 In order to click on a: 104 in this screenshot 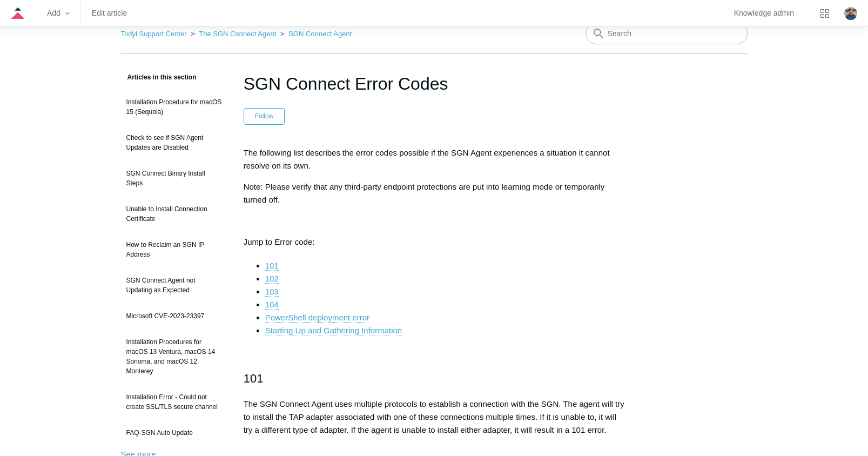, I will do `click(272, 304)`.